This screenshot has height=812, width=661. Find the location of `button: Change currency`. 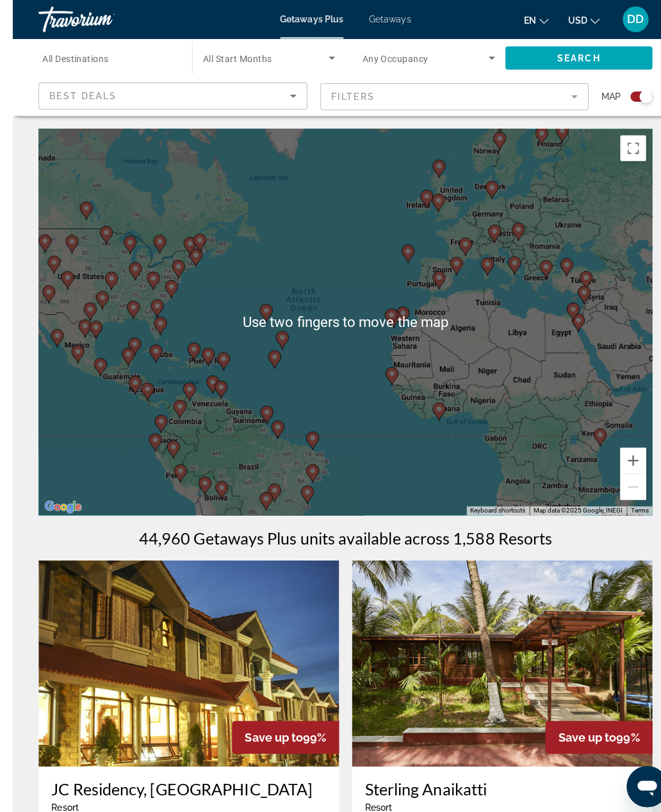

button: Change currency is located at coordinates (567, 20).